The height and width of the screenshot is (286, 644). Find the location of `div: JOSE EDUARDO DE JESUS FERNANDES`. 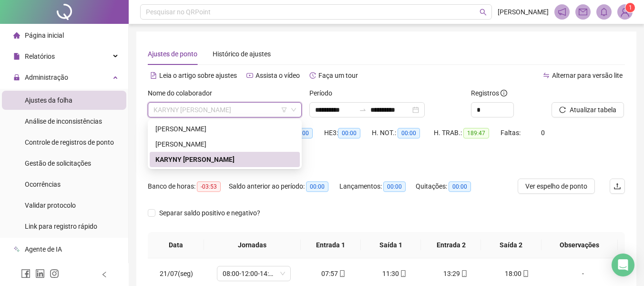

div: JOSE EDUARDO DE JESUS FERNANDES is located at coordinates (225, 144).